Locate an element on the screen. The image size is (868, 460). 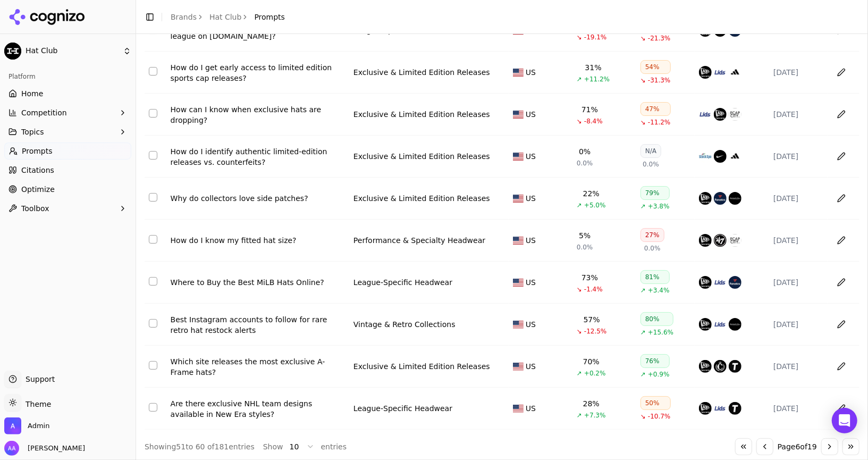
a: Home is located at coordinates (68, 94).